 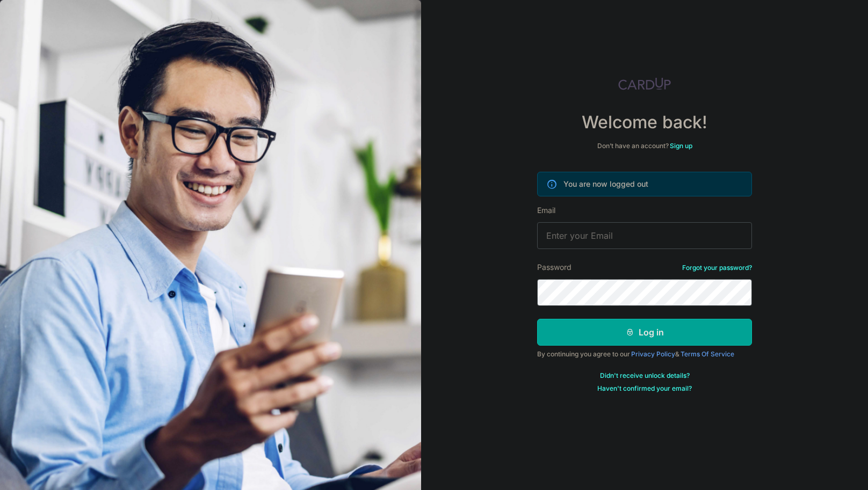 What do you see at coordinates (606, 184) in the screenshot?
I see `p: You are now logged out` at bounding box center [606, 184].